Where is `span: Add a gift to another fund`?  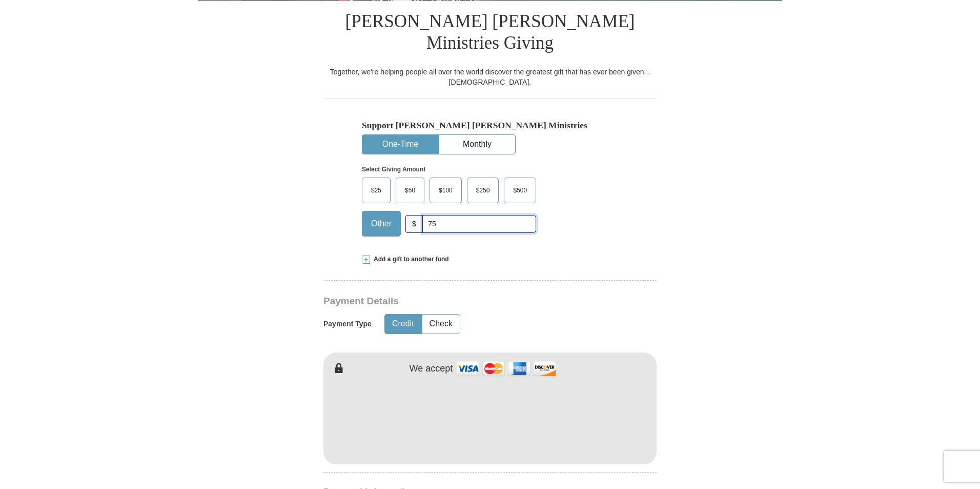 span: Add a gift to another fund is located at coordinates (409, 259).